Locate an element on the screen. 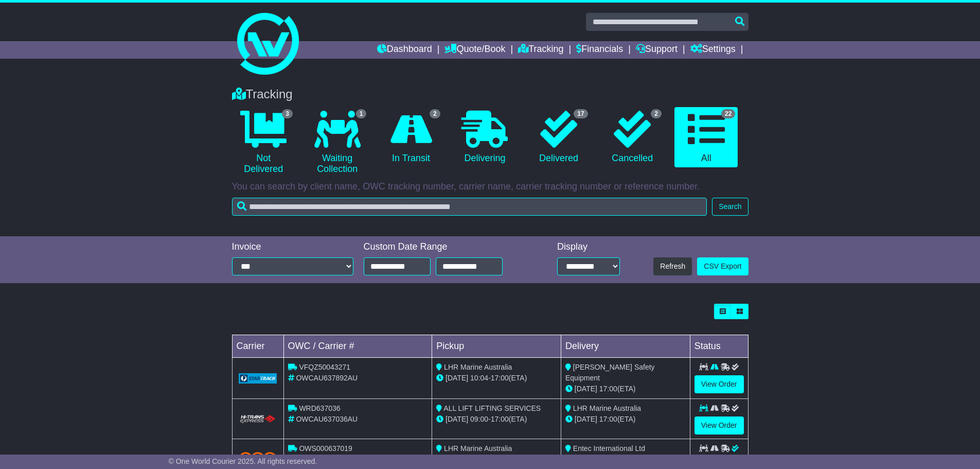 The width and height of the screenshot is (980, 469). a: Dashboard is located at coordinates (404, 50).